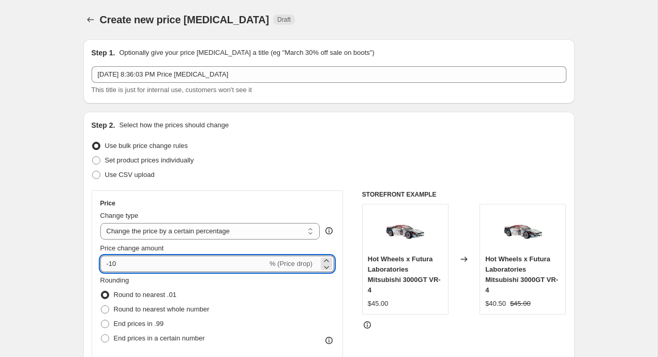 The height and width of the screenshot is (357, 658). Describe the element at coordinates (161, 309) in the screenshot. I see `span: Round to nearest whole number` at that location.